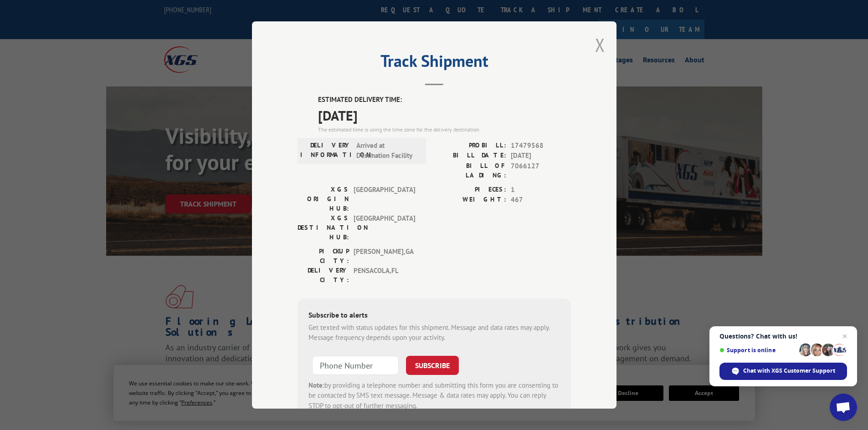  What do you see at coordinates (844, 337) in the screenshot?
I see `span: Close chat` at bounding box center [844, 337].